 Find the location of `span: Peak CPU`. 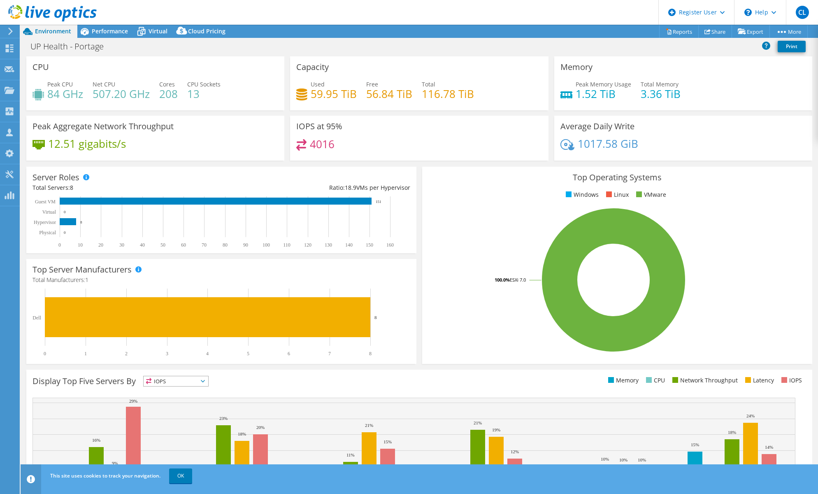

span: Peak CPU is located at coordinates (60, 84).